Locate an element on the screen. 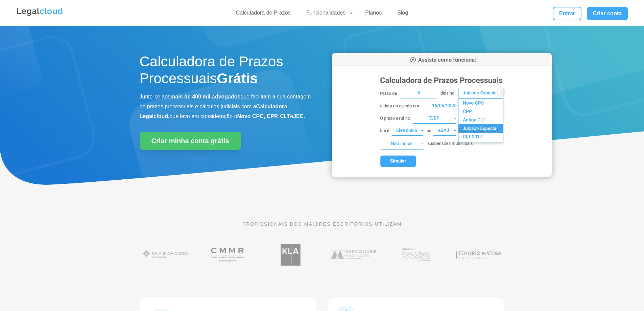 This screenshot has height=311, width=644. img: Tenório da Veiga Advogados is located at coordinates (479, 254).